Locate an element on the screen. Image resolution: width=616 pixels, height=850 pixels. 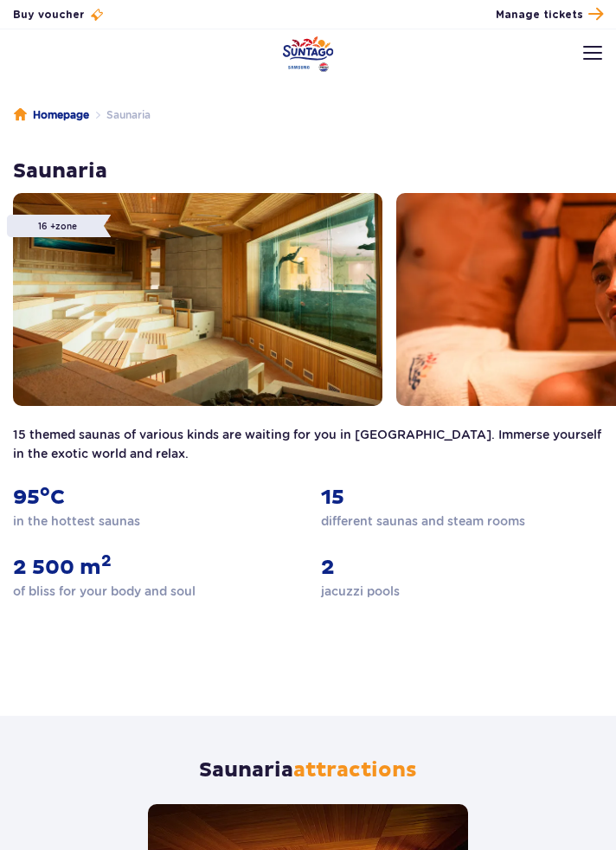
p: of bliss for your body and soul is located at coordinates (104, 591).